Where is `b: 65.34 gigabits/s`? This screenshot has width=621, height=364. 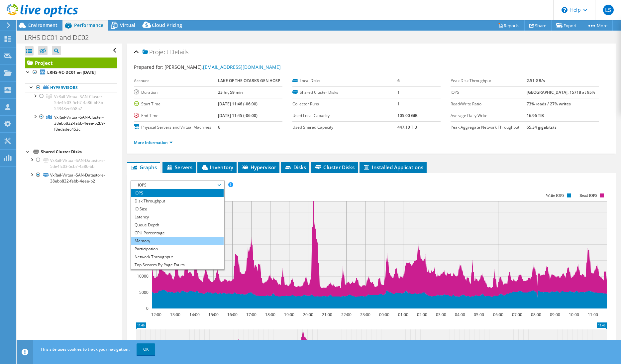 b: 65.34 gigabits/s is located at coordinates (542, 127).